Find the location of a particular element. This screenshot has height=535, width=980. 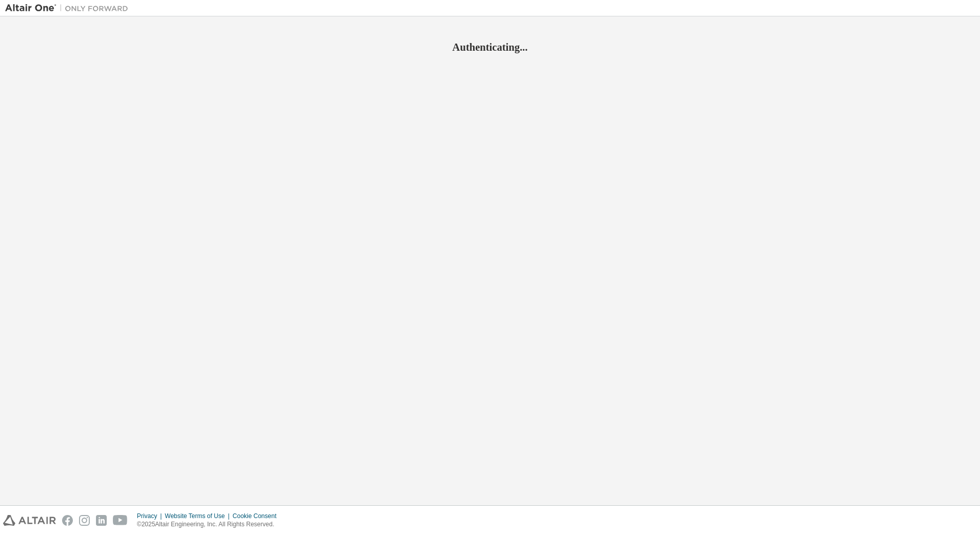

h2: Authenticating... is located at coordinates (490, 47).